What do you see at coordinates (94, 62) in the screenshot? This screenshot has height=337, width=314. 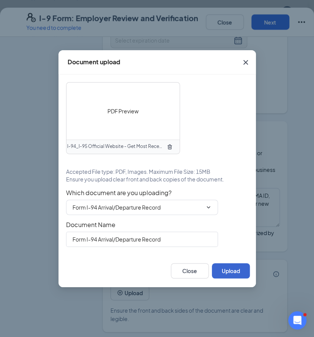 I see `div: Document upload` at bounding box center [94, 62].